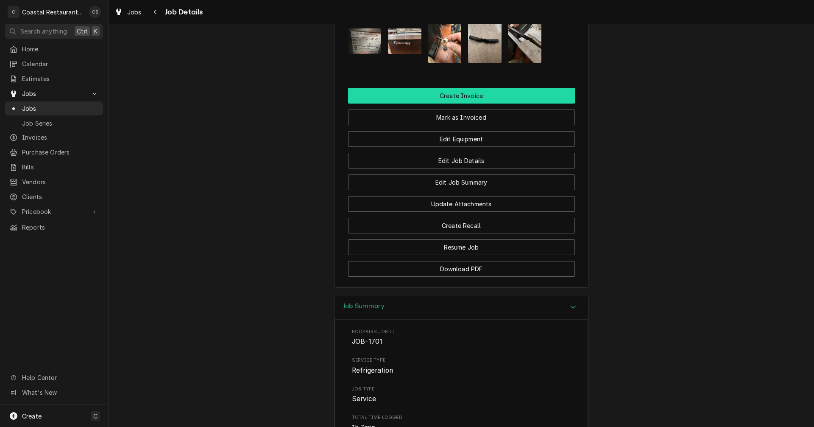 The image size is (814, 427). Describe the element at coordinates (95, 415) in the screenshot. I see `span: C` at that location.